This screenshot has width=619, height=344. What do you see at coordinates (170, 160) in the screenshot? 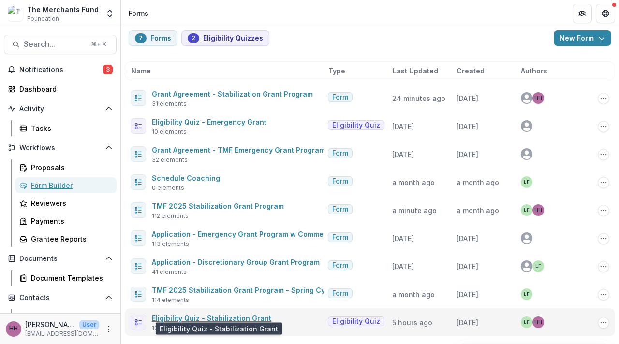
I see `span: 32 elements` at bounding box center [170, 160].